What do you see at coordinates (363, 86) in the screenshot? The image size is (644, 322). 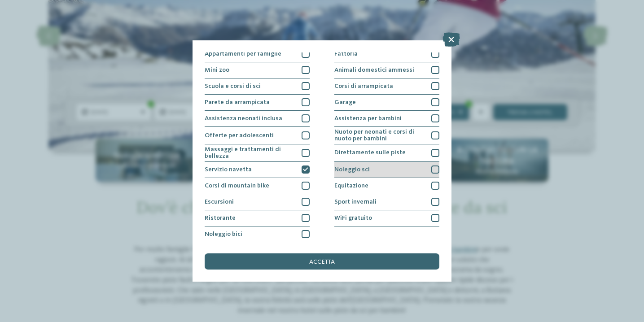 I see `span: Corsi di arrampicata` at bounding box center [363, 86].